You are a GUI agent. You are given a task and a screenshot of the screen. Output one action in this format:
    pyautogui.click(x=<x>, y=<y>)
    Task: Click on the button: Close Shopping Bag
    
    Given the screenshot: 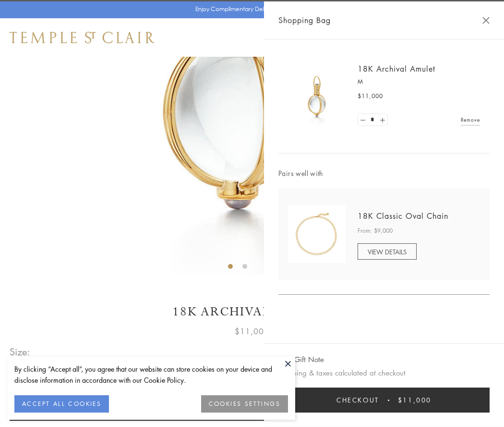 What is the action you would take?
    pyautogui.click(x=486, y=20)
    